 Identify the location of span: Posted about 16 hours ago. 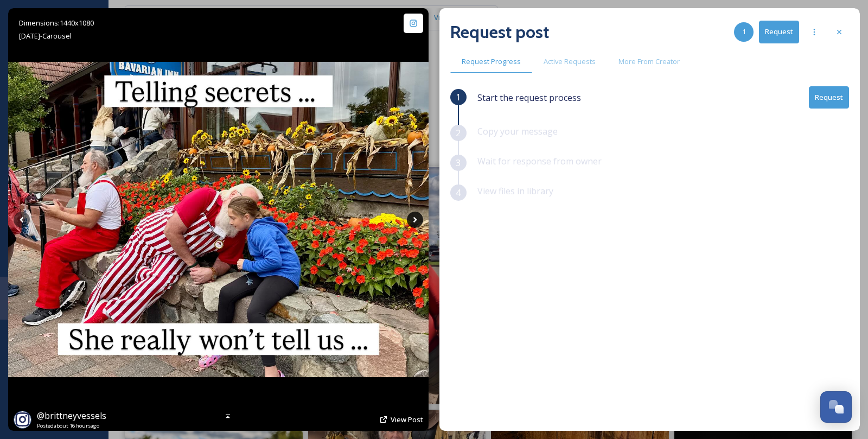
(72, 426).